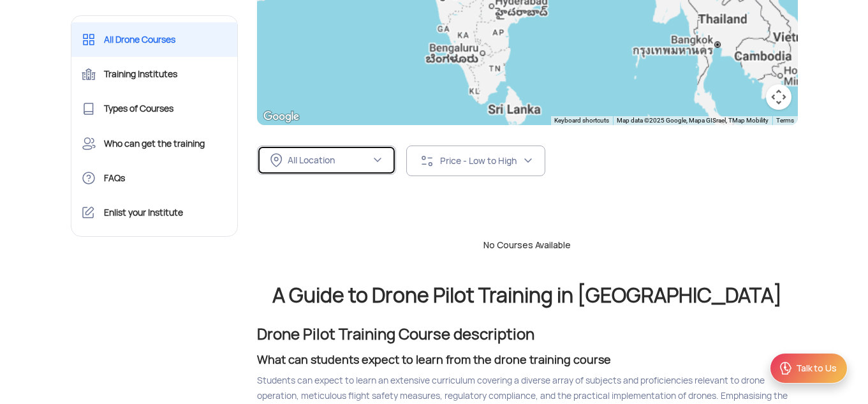 This screenshot has height=404, width=868. I want to click on a: All Drone Courses, so click(154, 40).